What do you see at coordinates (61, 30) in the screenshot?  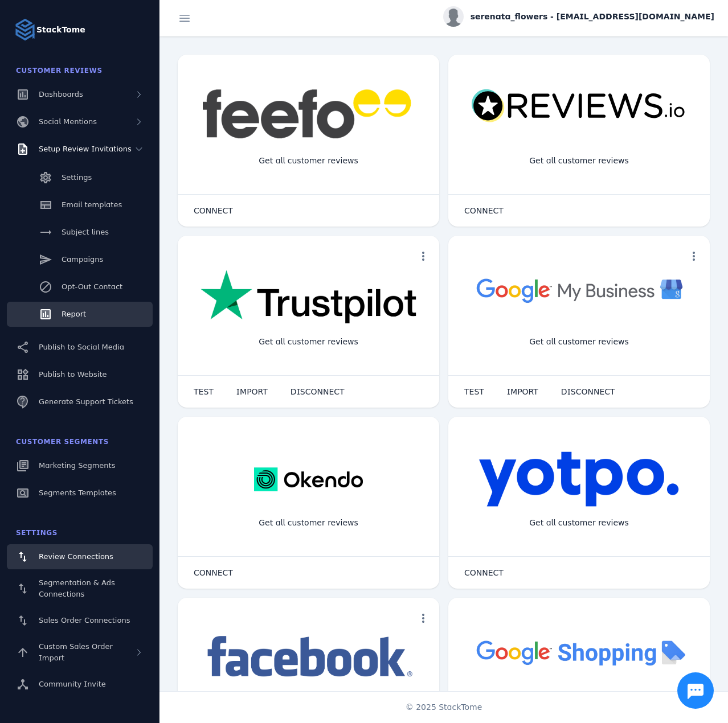 I see `strong: StackTome` at bounding box center [61, 30].